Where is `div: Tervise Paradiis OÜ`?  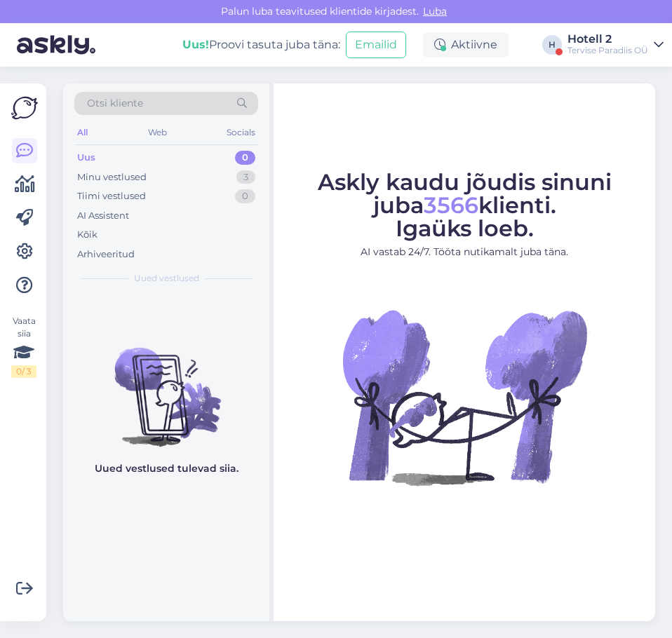 div: Tervise Paradiis OÜ is located at coordinates (608, 51).